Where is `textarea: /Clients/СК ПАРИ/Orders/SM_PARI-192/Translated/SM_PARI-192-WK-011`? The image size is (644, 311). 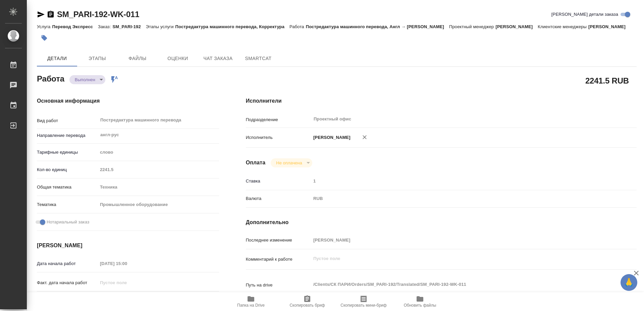
textarea: /Clients/СК ПАРИ/Orders/SM_PARI-192/Translated/SM_PARI-192-WK-011 is located at coordinates (458, 284).